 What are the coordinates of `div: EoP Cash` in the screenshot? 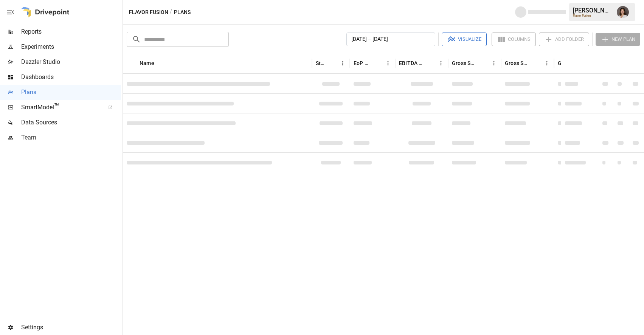 It's located at (362, 63).